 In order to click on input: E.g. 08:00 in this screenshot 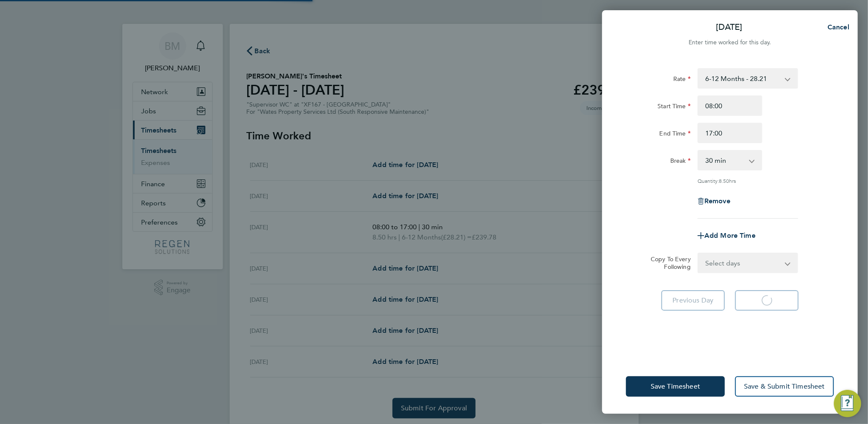, I will do `click(730, 106)`.